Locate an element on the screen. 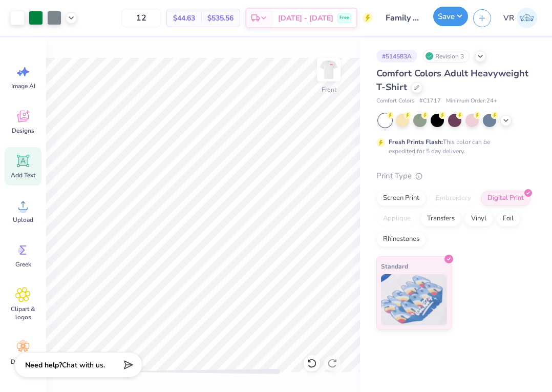  div: # 514583A is located at coordinates (397, 56).